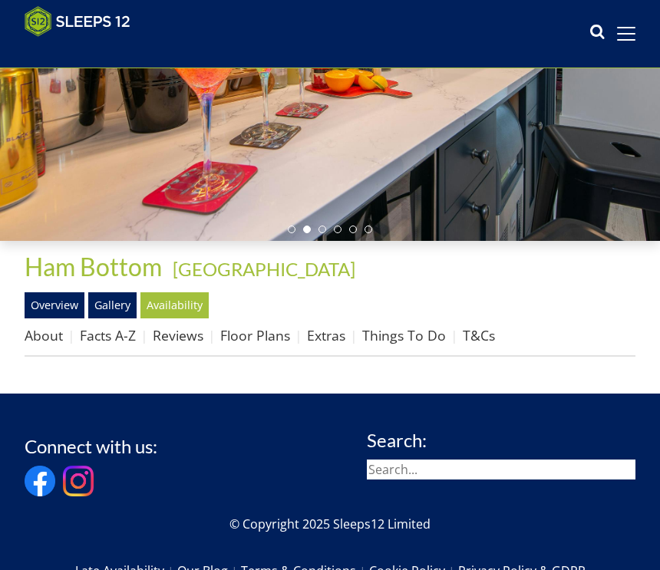 This screenshot has height=570, width=660. Describe the element at coordinates (404, 335) in the screenshot. I see `a: Things To Do` at that location.